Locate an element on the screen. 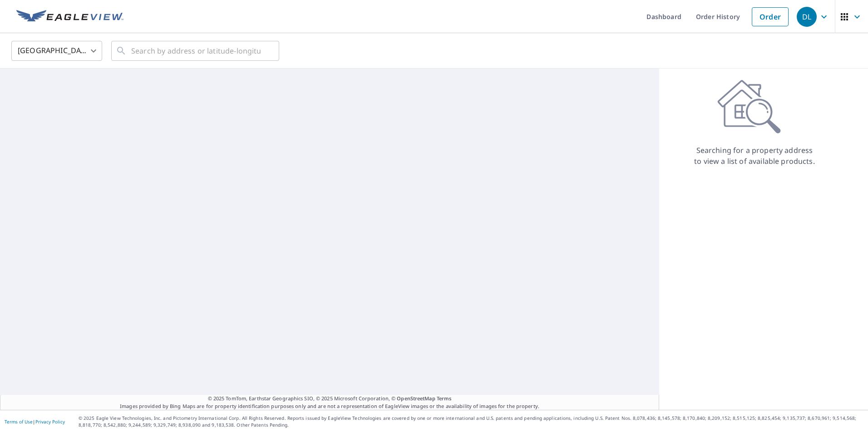  a: Privacy Policy is located at coordinates (50, 422).